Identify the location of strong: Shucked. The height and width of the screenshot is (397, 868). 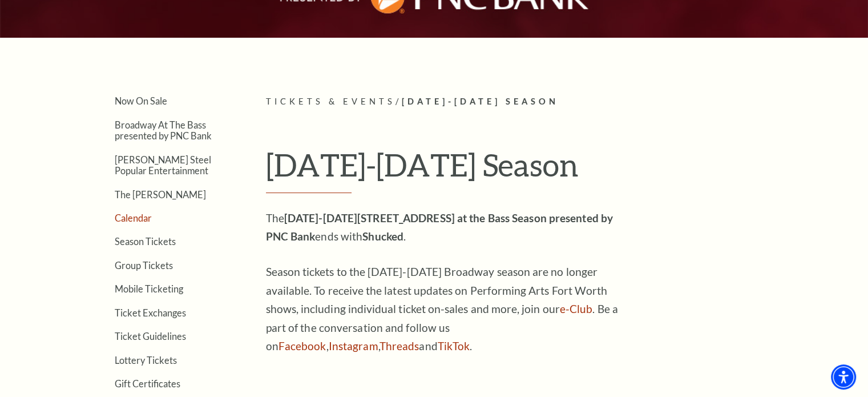
(383, 236).